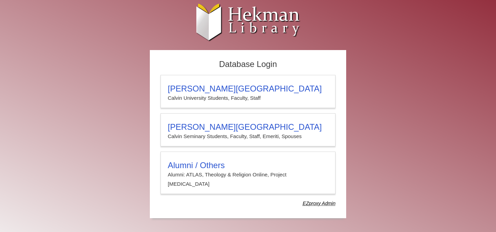 Image resolution: width=496 pixels, height=232 pixels. I want to click on p: Calvin Seminary Students, Faculty, Staff, Emeriti, Spouses, so click(248, 136).